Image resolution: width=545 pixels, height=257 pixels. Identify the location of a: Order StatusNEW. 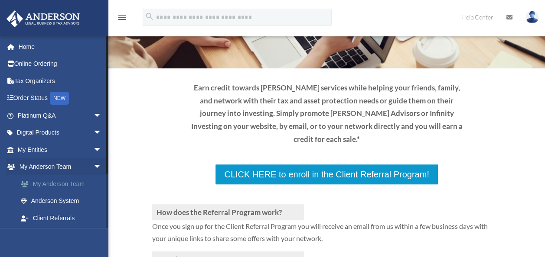
(60, 98).